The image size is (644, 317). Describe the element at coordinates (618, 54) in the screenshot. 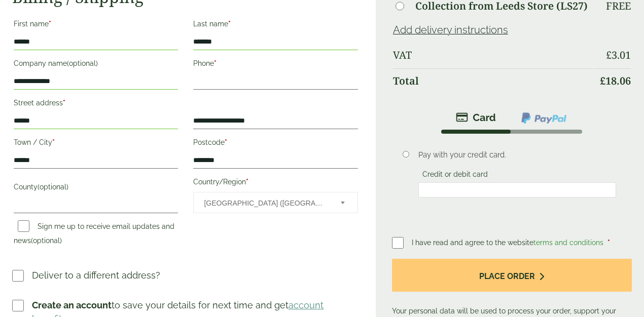

I see `bdi: 3.01` at that location.